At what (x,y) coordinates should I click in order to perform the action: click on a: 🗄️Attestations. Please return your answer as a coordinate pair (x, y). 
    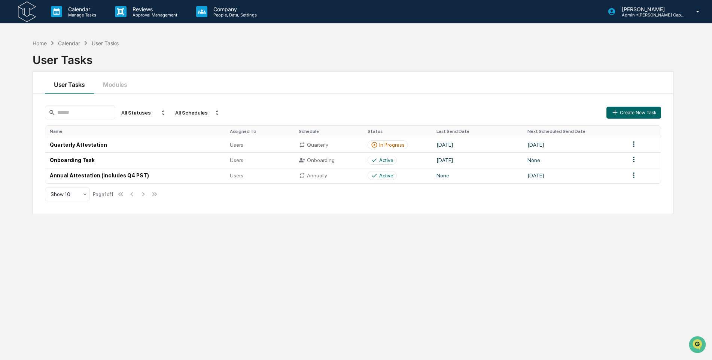
    Looking at the image, I should click on (73, 98).